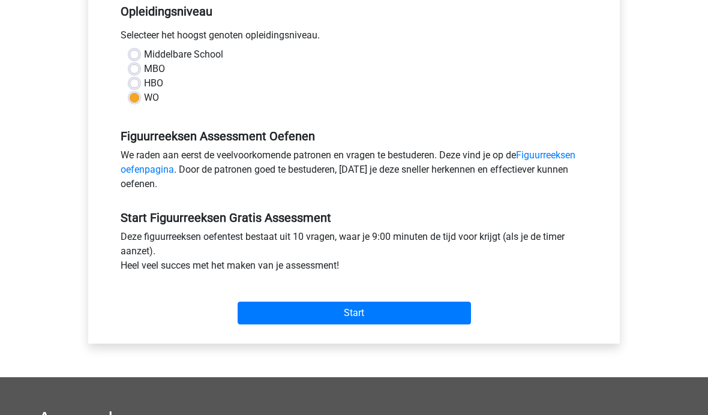 This screenshot has width=708, height=415. I want to click on div: We raden aan eerst de veelvoorkomende patronen en vragen te bestuderen. Deze vind je op de . Door..., so click(354, 172).